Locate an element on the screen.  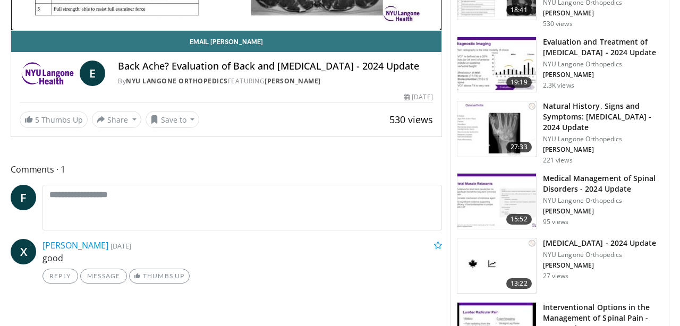
h3: Medical Management of Spinal Disorders - 2024 Update is located at coordinates (602, 184).